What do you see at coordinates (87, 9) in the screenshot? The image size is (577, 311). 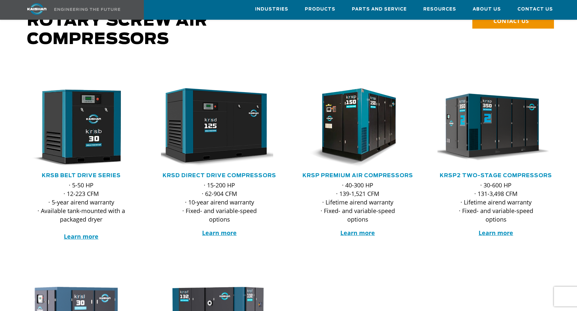 I see `img: Engineering the future` at bounding box center [87, 9].